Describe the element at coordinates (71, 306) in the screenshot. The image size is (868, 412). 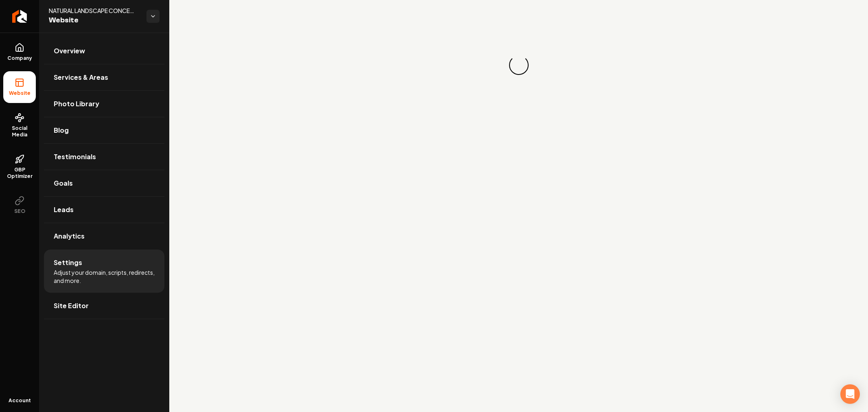
I see `span: Site Editor` at that location.